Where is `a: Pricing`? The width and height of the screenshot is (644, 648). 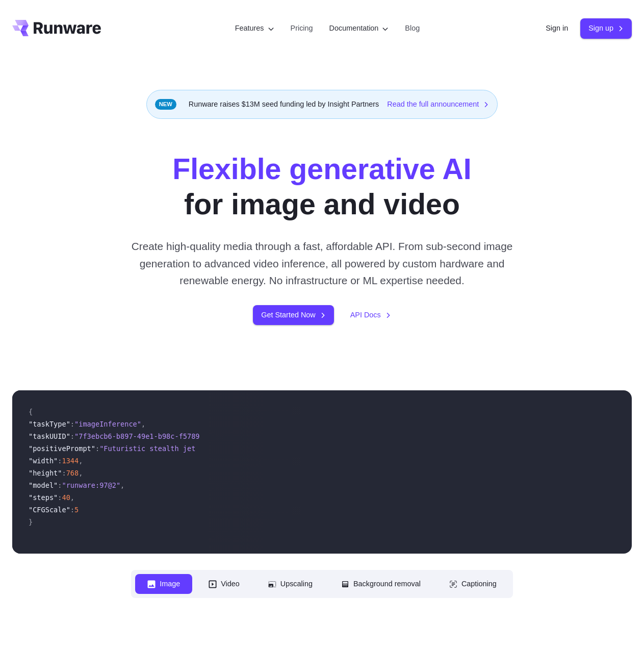 a: Pricing is located at coordinates (302, 28).